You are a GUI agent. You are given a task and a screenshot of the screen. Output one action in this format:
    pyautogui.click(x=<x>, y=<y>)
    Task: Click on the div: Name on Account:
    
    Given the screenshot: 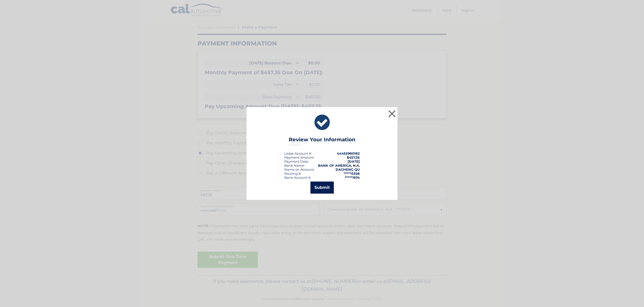 What is the action you would take?
    pyautogui.click(x=299, y=170)
    